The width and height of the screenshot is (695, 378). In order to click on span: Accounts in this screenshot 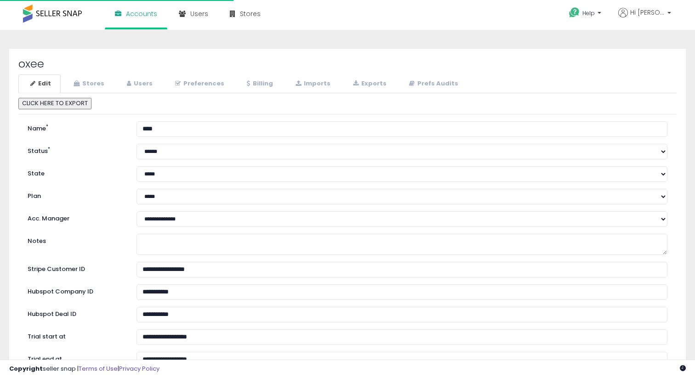, I will do `click(142, 14)`.